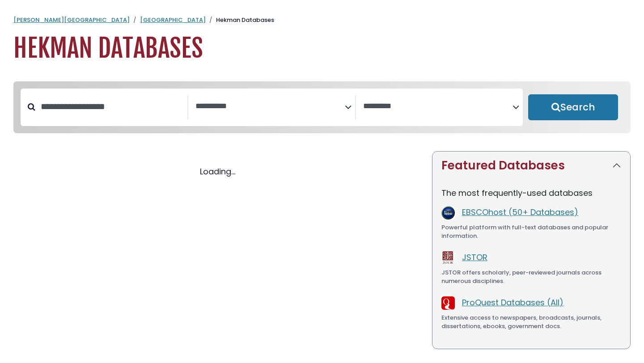 This screenshot has width=644, height=363. What do you see at coordinates (474, 257) in the screenshot?
I see `a: JSTOR` at bounding box center [474, 257].